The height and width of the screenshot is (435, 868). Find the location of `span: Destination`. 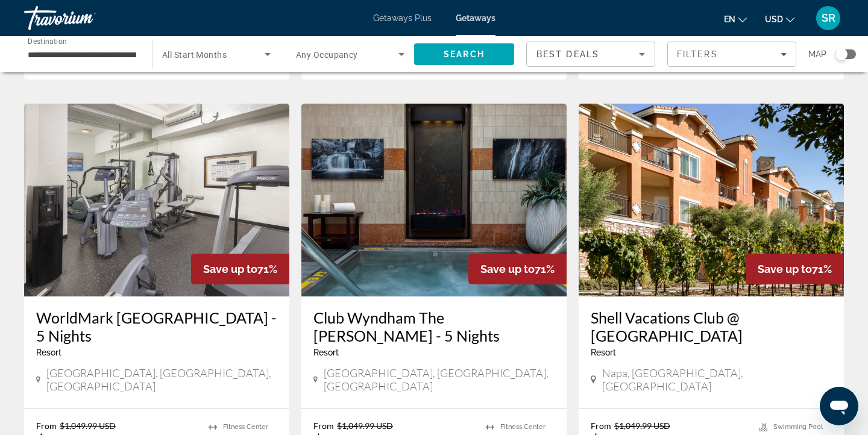

span: Destination is located at coordinates (47, 41).